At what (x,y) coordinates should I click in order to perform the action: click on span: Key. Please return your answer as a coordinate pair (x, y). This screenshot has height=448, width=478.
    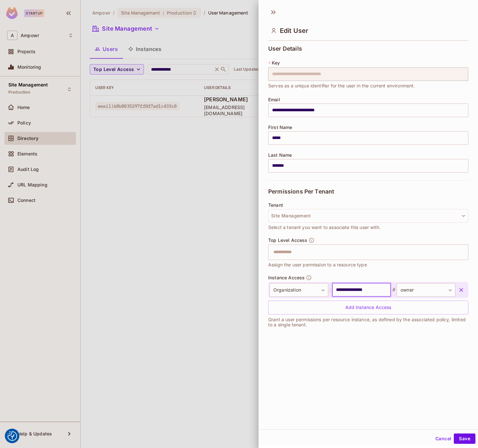
    Looking at the image, I should click on (275, 63).